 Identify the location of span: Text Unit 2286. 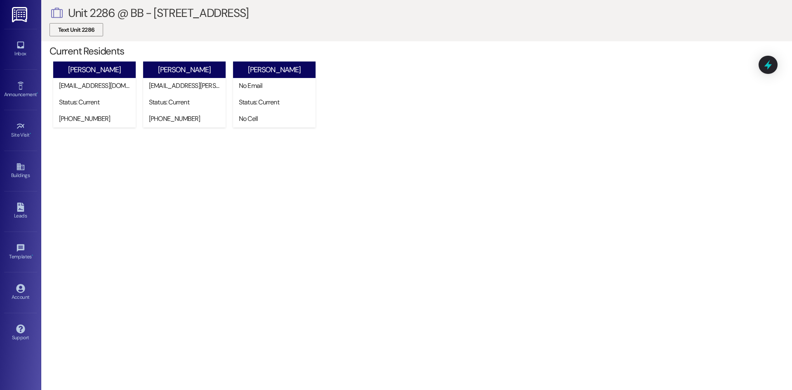
(76, 30).